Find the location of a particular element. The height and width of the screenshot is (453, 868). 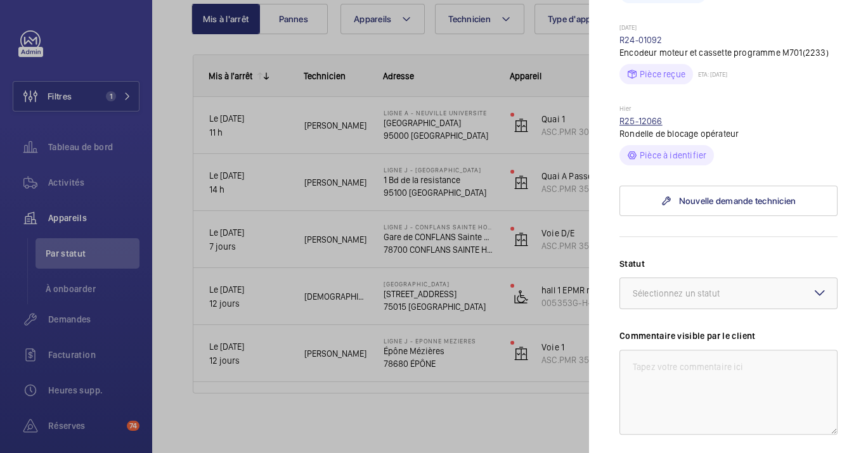

a: R24-01092 is located at coordinates (641, 40).